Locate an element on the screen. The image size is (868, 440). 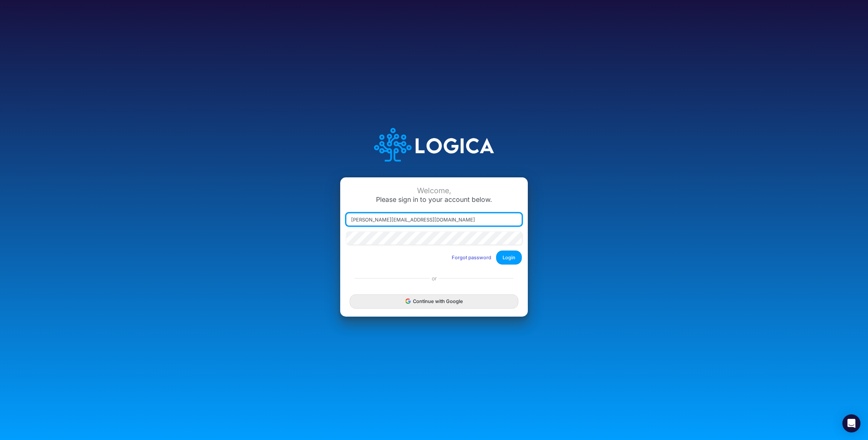
button: Forgot password is located at coordinates (471, 257).